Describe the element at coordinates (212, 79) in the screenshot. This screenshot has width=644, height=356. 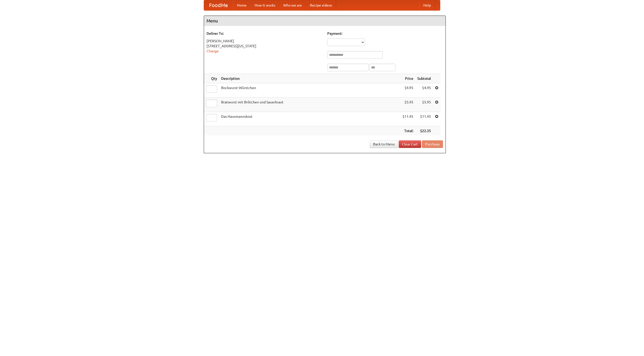
I see `th: Qty` at that location.